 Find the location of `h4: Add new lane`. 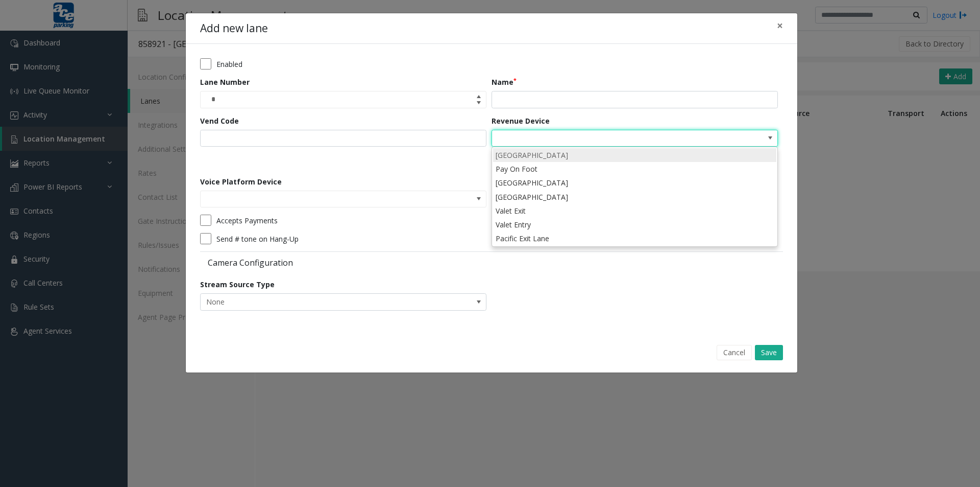

h4: Add new lane is located at coordinates (233, 29).